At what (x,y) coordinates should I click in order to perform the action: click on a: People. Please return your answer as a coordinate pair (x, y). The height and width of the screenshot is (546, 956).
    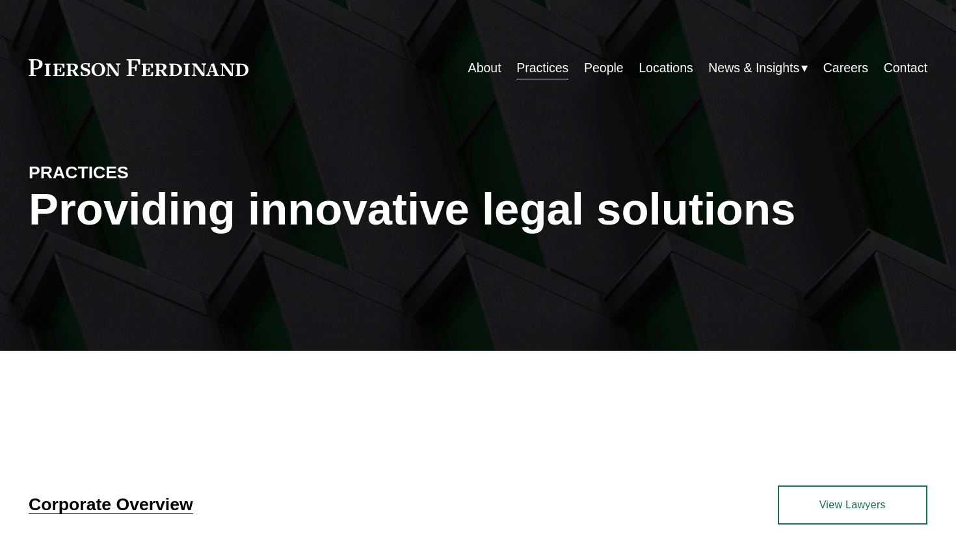
    Looking at the image, I should click on (603, 68).